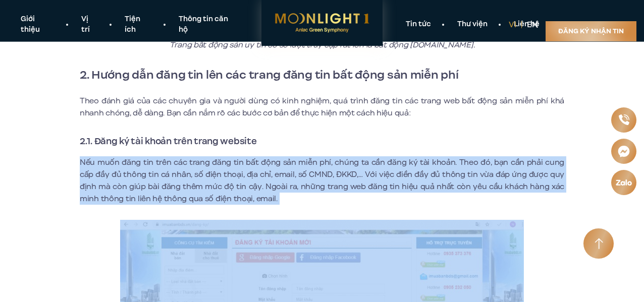  What do you see at coordinates (591, 31) in the screenshot?
I see `a: Đăng ký nhận tin` at bounding box center [591, 31].